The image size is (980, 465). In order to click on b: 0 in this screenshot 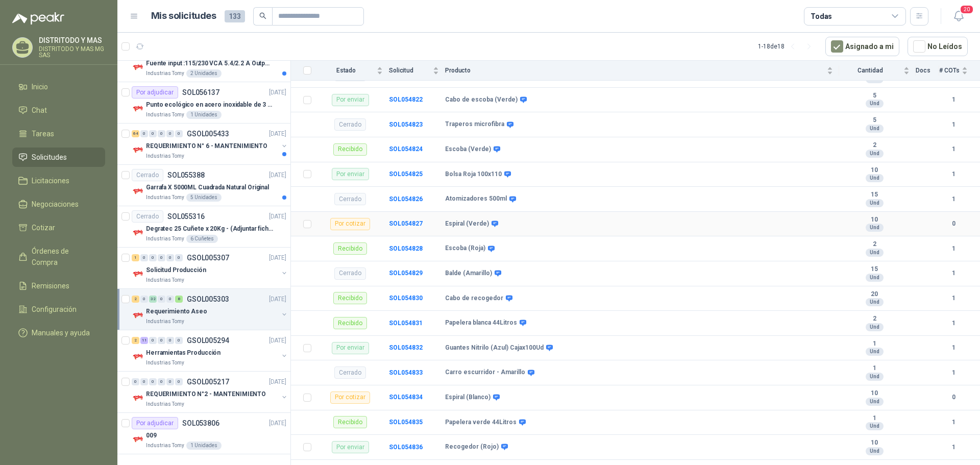, I will do `click(953, 397)`.